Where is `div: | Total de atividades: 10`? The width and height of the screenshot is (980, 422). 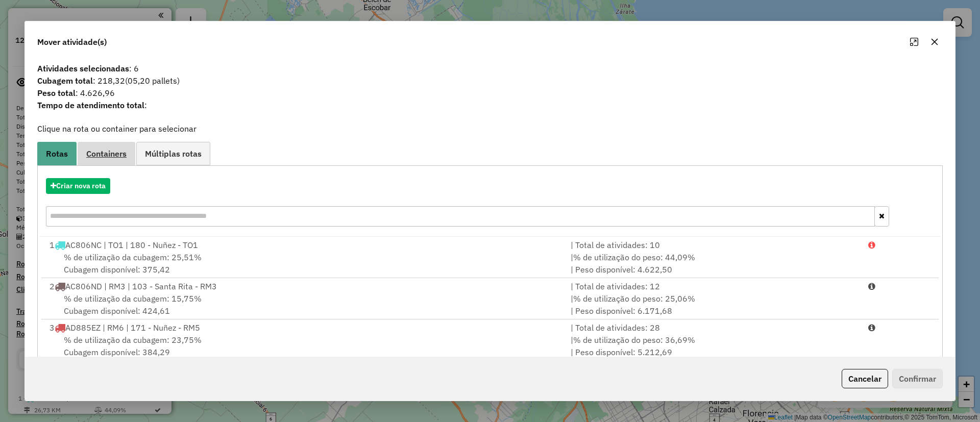
div: | Total de atividades: 10 is located at coordinates (713, 245).